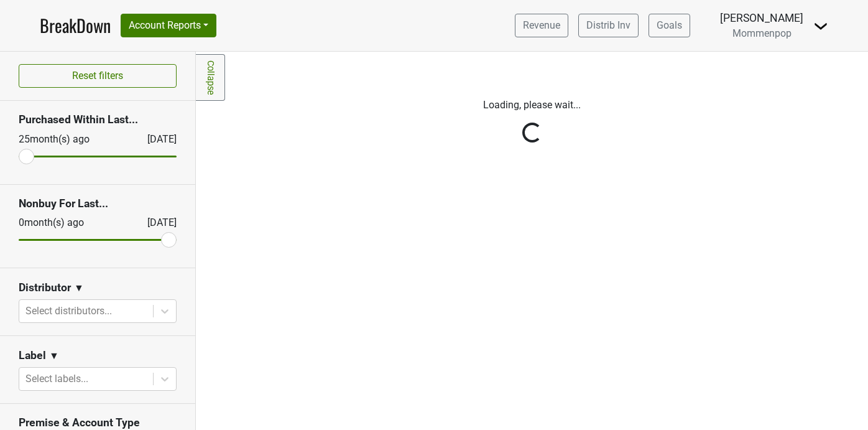  I want to click on img: Dropdown Menu, so click(821, 26).